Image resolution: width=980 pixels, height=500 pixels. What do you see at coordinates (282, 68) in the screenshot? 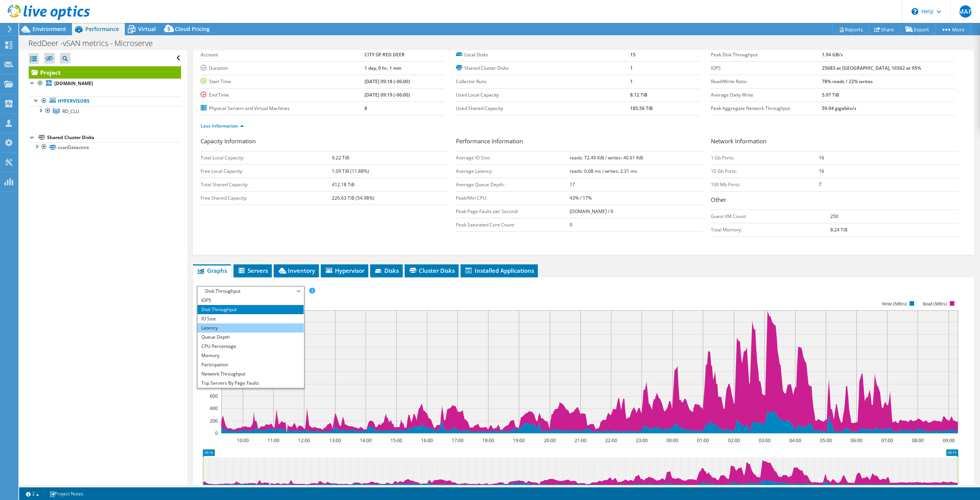
I see `label: Duration` at bounding box center [282, 68].